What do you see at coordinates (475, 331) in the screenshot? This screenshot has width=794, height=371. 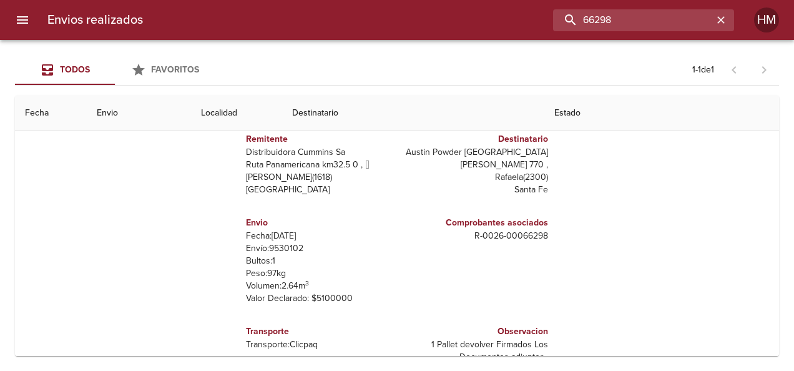 I see `h6: Observacion` at bounding box center [475, 331].